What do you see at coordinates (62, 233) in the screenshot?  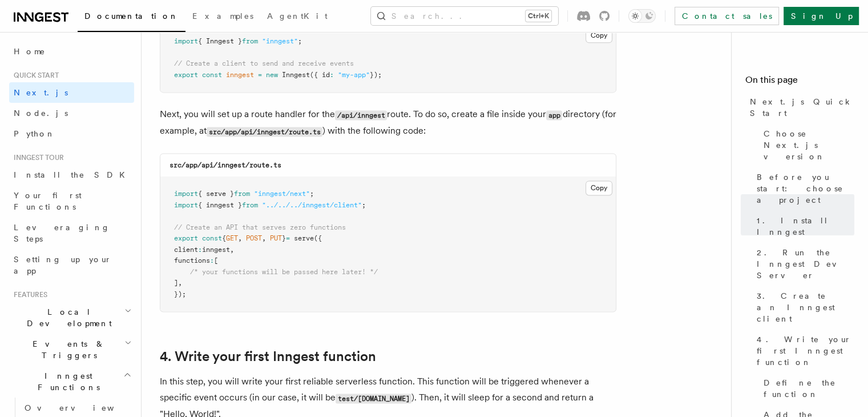 I see `span: Leveraging Steps` at bounding box center [62, 233].